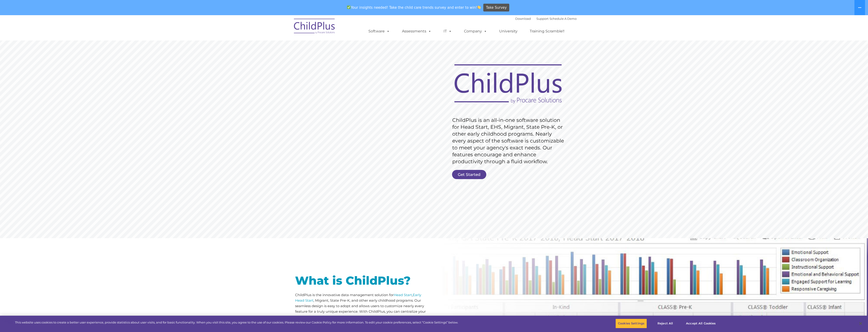 The width and height of the screenshot is (868, 332). I want to click on button: Accept All Cookies, so click(701, 324).